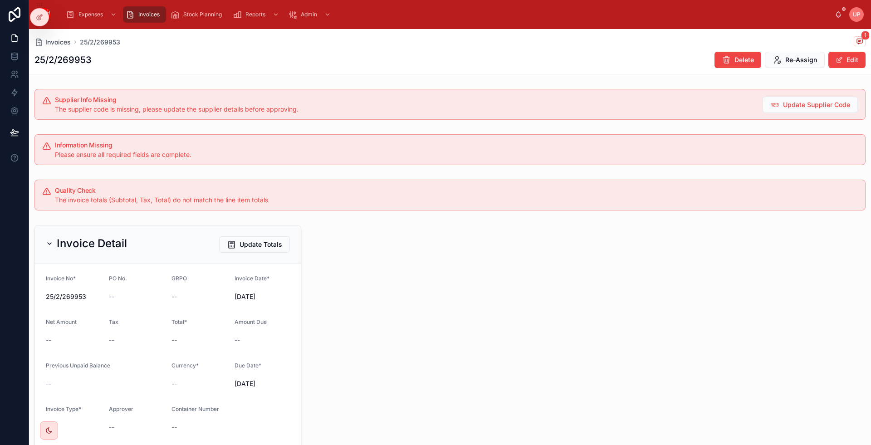  Describe the element at coordinates (261, 245) in the screenshot. I see `span: Update Totals` at that location.